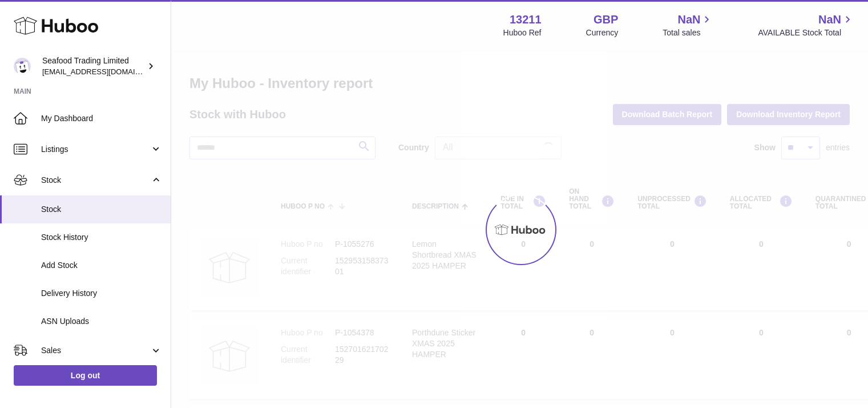 The height and width of the screenshot is (408, 868). I want to click on img: thendy@rickstein.com, so click(23, 67).